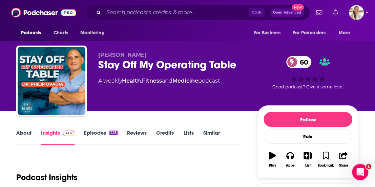 The image size is (375, 187). Describe the element at coordinates (44, 13) in the screenshot. I see `a: Podchaser - Follow, Share and Rate Podcasts` at that location.